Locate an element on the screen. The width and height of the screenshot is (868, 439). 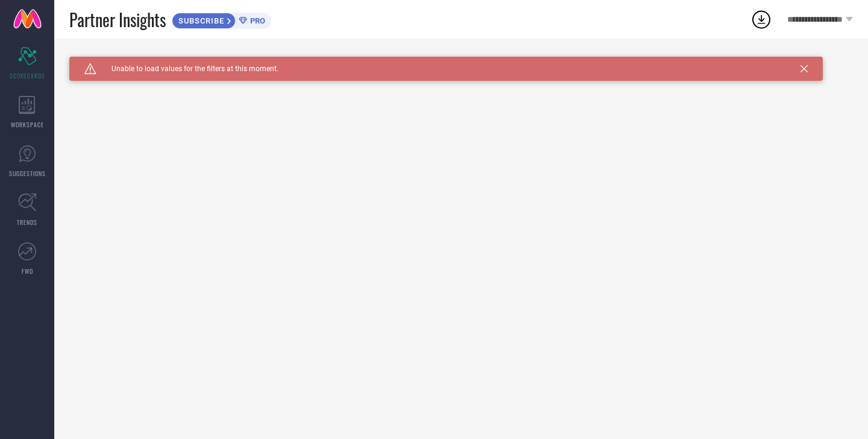
span: WORKSPACE is located at coordinates (27, 124).